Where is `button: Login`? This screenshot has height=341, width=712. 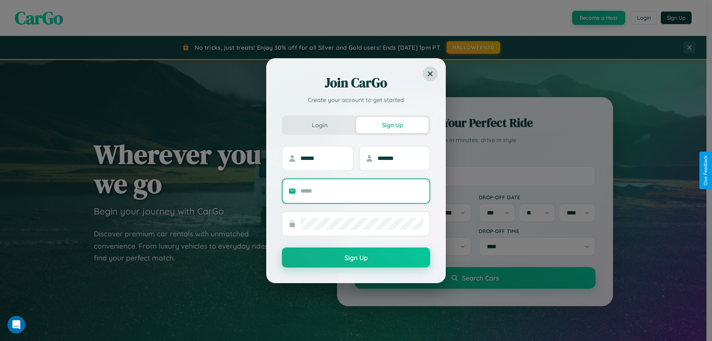 button: Login is located at coordinates (319, 125).